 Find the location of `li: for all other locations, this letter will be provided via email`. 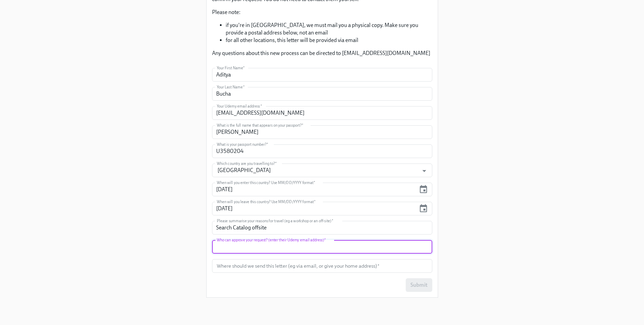

li: for all other locations, this letter will be provided via email is located at coordinates (329, 40).